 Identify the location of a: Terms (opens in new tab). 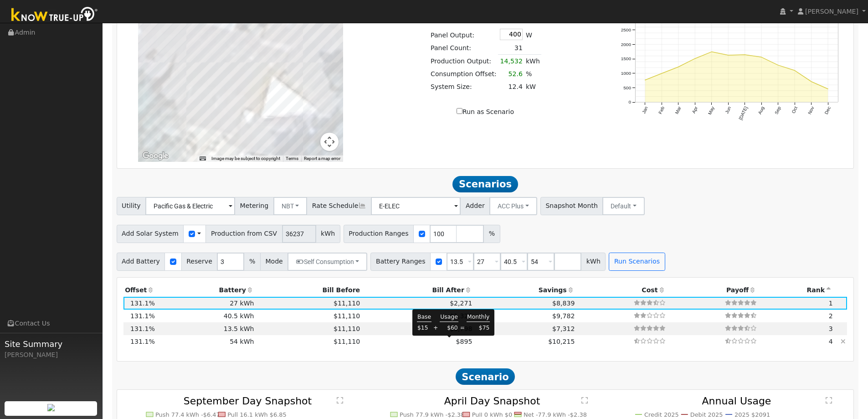
(292, 158).